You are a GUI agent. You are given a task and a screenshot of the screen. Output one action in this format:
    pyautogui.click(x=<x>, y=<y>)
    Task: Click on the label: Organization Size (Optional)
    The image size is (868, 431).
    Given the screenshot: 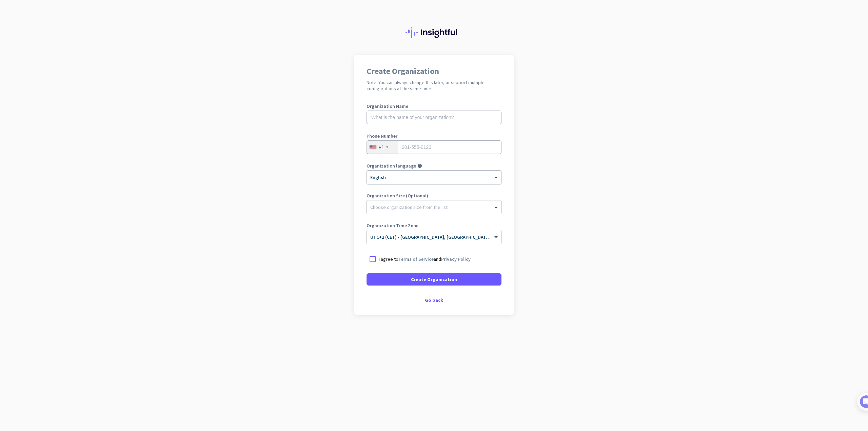 What is the action you would take?
    pyautogui.click(x=434, y=195)
    